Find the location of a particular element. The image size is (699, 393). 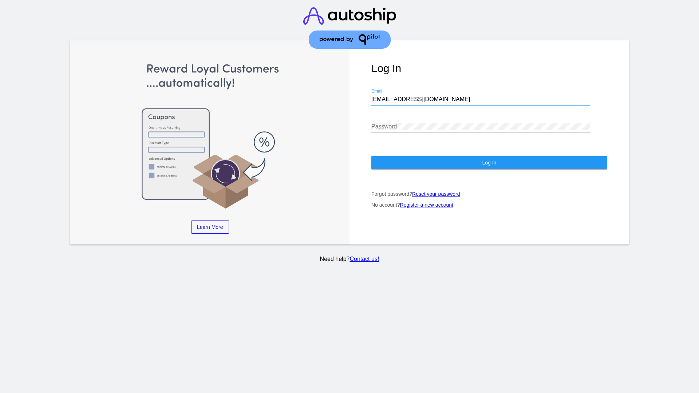

span: Log In is located at coordinates (489, 163).